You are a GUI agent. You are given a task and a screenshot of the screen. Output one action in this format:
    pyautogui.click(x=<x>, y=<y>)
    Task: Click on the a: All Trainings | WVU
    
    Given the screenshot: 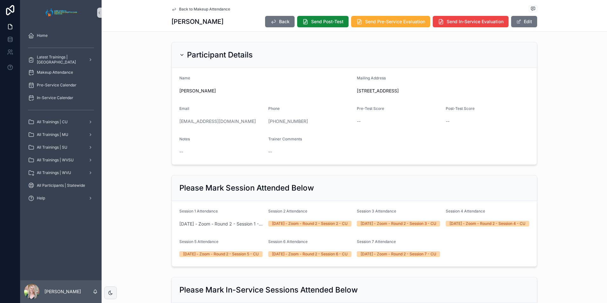 What is the action you would take?
    pyautogui.click(x=61, y=173)
    